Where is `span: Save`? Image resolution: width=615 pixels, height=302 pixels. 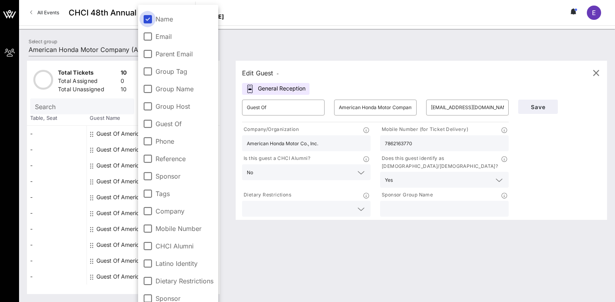 span: Save is located at coordinates (538, 107).